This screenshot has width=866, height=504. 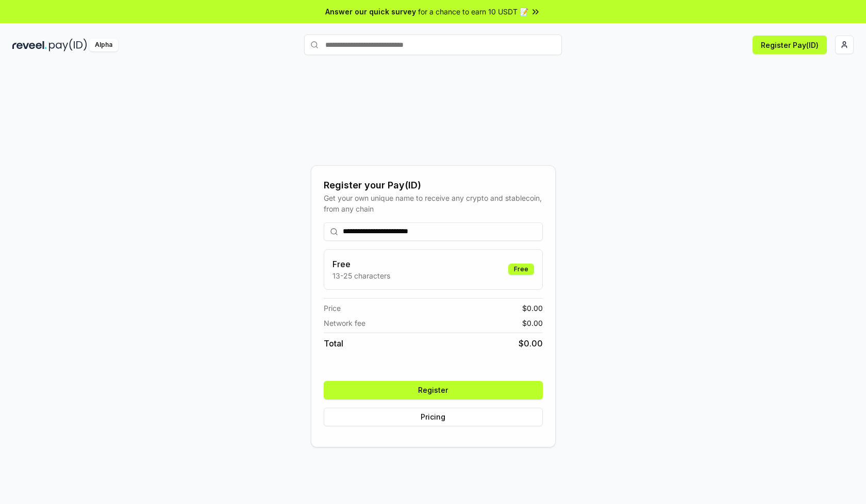 I want to click on span: Network fee, so click(x=344, y=323).